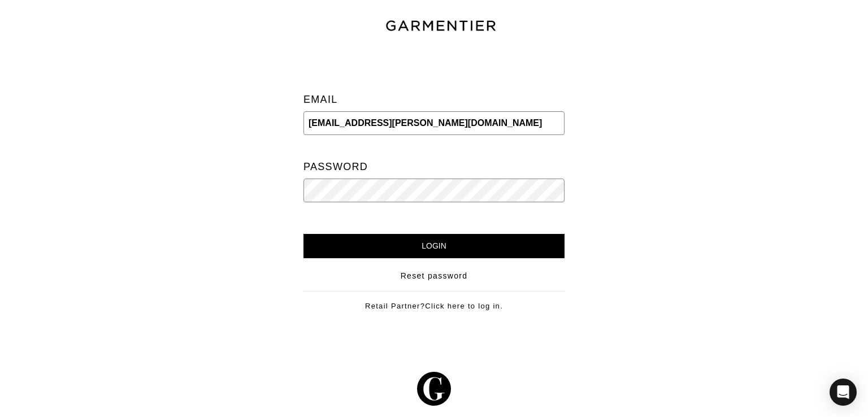  Describe the element at coordinates (434, 389) in the screenshot. I see `img: g-602364139e5867ba59c769ce4266a9601a3871a1516a6a4c3533f4bc45e69684.svg` at that location.